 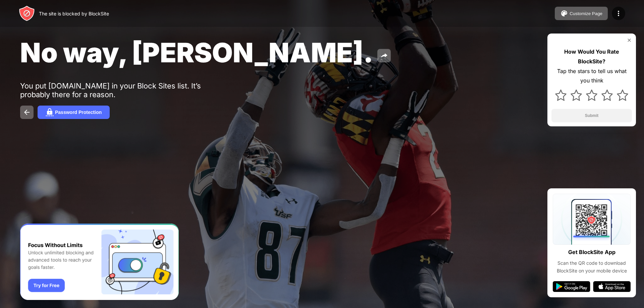 What do you see at coordinates (564, 13) in the screenshot?
I see `img: pallet.svg` at bounding box center [564, 13].